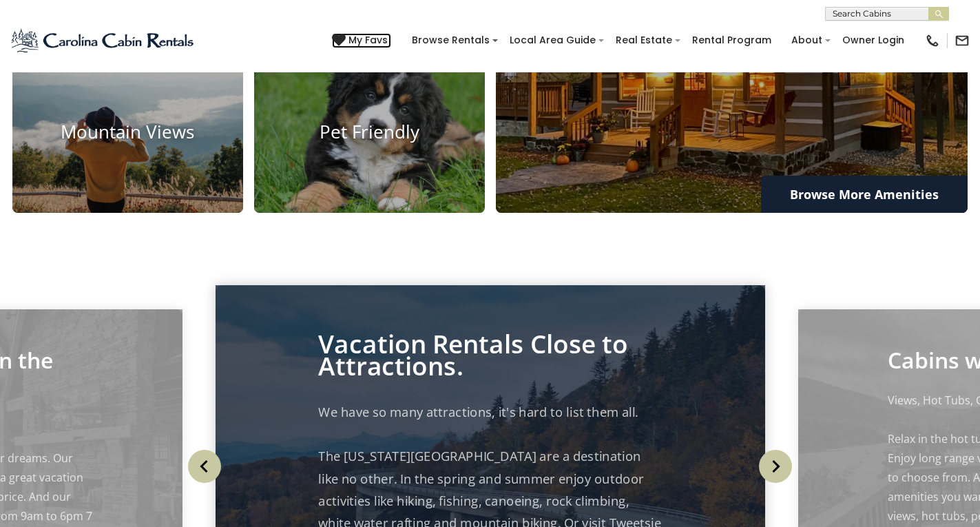 This screenshot has height=527, width=980. I want to click on a: About, so click(806, 40).